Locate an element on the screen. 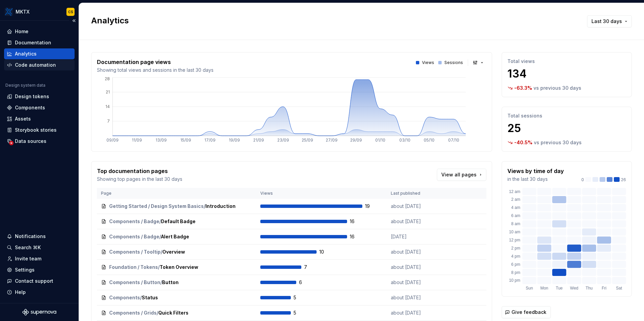 The width and height of the screenshot is (644, 321). span: Components / Grids is located at coordinates (133, 313).